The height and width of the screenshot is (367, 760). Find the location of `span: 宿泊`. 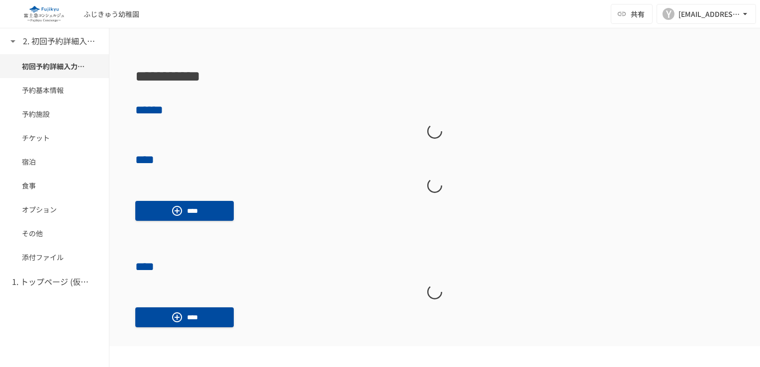

span: 宿泊 is located at coordinates (54, 162).